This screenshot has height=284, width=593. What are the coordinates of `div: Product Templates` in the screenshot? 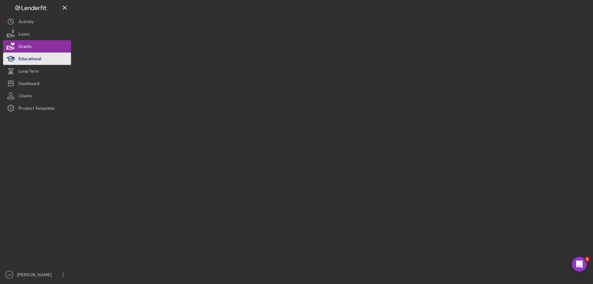 It's located at (36, 109).